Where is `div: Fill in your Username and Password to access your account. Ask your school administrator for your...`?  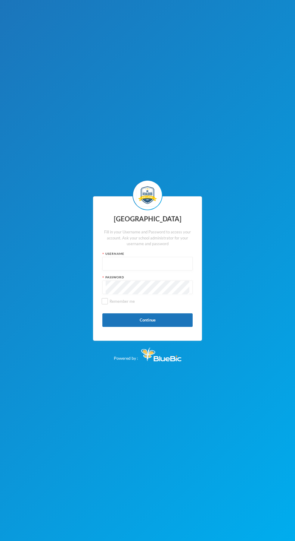
div: Fill in your Username and Password to access your account. Ask your school administrator for your... is located at coordinates (148, 238).